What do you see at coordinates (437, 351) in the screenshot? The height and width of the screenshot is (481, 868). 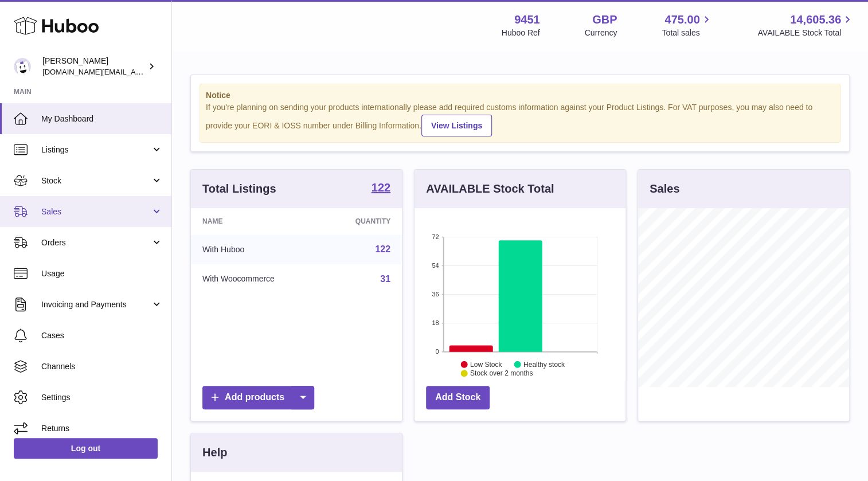 I see `text: 0` at bounding box center [437, 351].